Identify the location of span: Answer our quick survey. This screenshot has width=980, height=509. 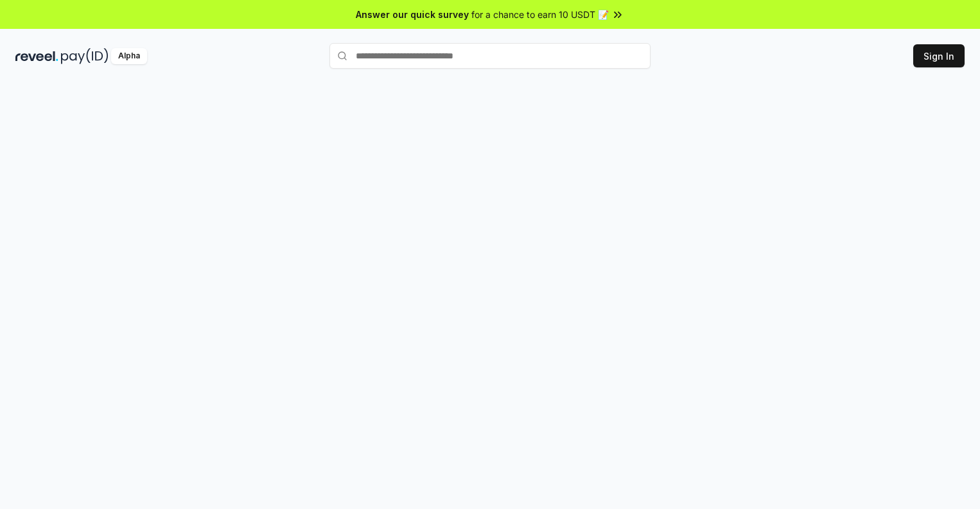
(413, 14).